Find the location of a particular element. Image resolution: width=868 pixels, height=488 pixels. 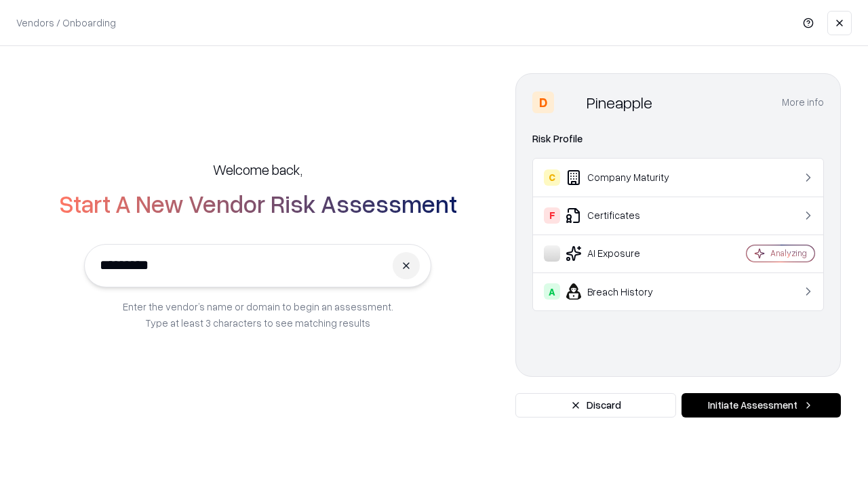

button: More info is located at coordinates (803, 103).